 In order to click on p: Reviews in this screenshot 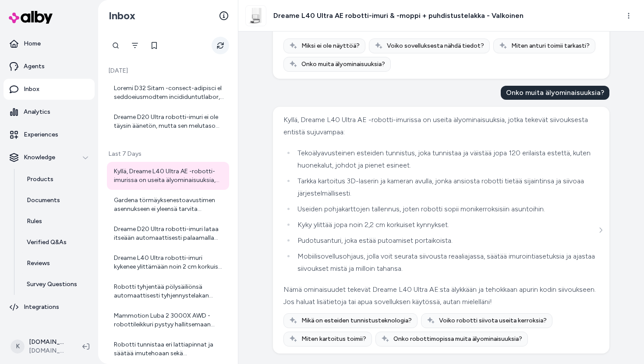, I will do `click(38, 263)`.